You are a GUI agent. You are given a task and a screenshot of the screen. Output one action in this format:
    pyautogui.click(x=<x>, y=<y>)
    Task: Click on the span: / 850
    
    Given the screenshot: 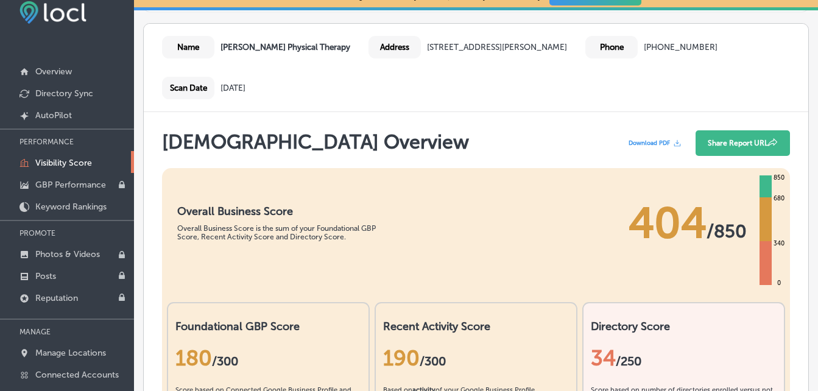 What is the action you would take?
    pyautogui.click(x=726, y=231)
    